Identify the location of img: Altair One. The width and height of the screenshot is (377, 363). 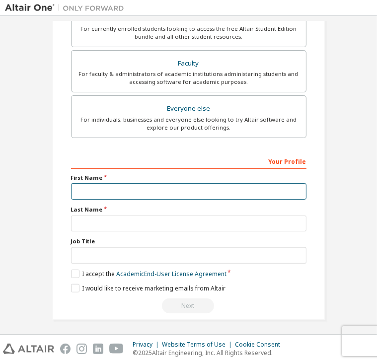
(67, 8).